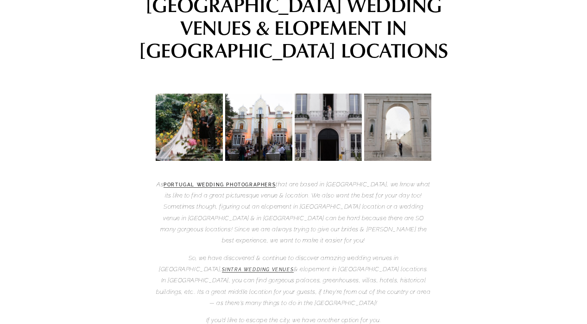 Image resolution: width=587 pixels, height=324 pixels. What do you see at coordinates (258, 269) in the screenshot?
I see `em: Sintra wedding venues` at bounding box center [258, 269].